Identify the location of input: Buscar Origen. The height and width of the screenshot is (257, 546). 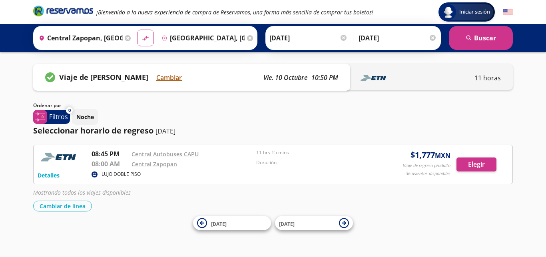
(79, 38).